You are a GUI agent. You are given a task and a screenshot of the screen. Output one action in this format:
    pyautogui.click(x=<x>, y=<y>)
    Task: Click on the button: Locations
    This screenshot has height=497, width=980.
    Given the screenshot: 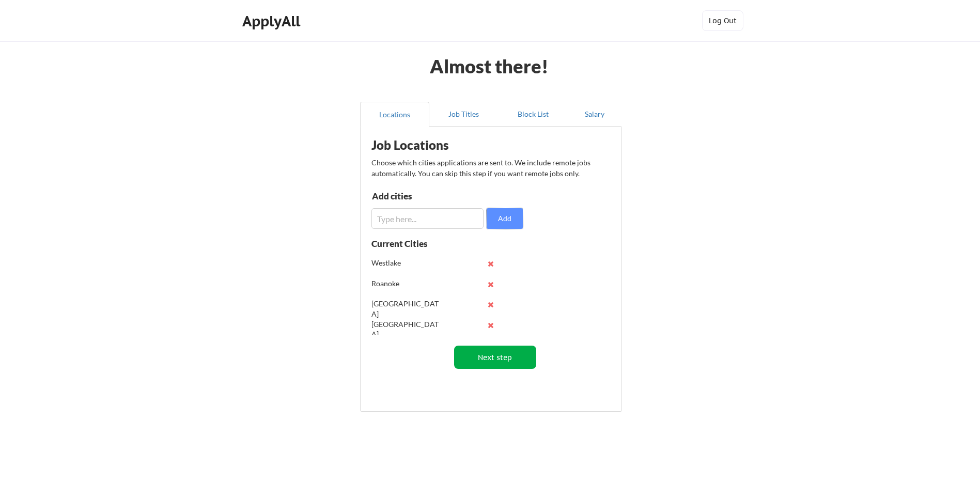 What is the action you would take?
    pyautogui.click(x=394, y=114)
    